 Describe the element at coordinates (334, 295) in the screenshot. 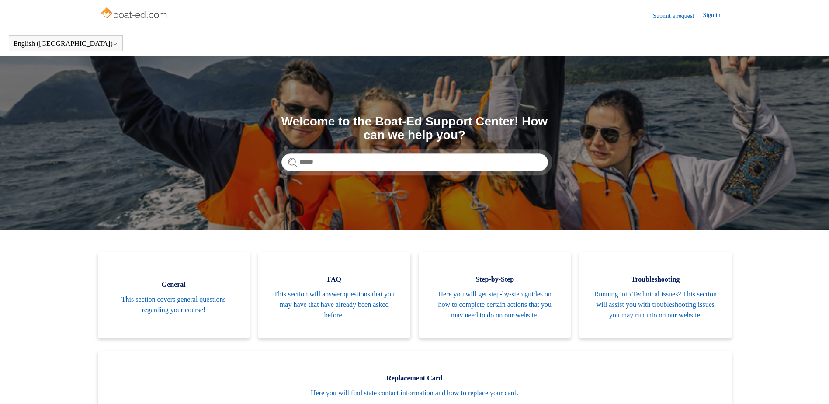

I see `a: FAQ This section will answer questions that you may have that have already been asked before!` at that location.